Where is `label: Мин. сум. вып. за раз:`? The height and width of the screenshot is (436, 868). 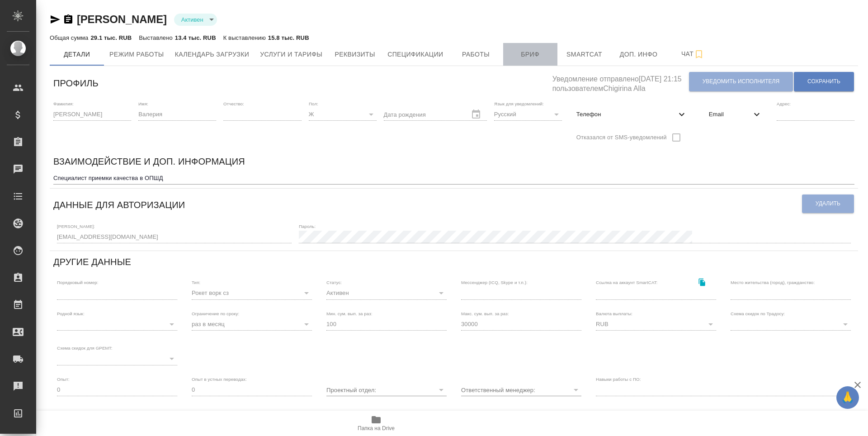
label: Мин. сум. вып. за раз: is located at coordinates (349, 313).